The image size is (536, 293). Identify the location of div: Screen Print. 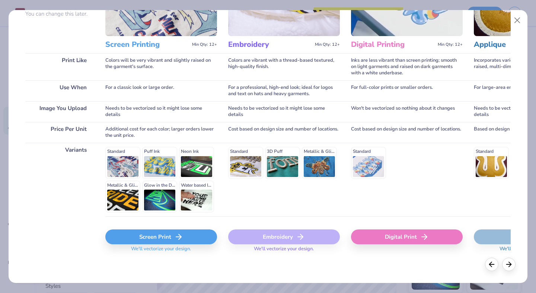
(161, 237).